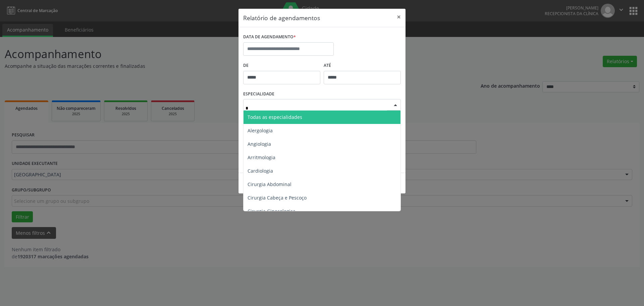 The width and height of the screenshot is (644, 306). Describe the element at coordinates (362, 65) in the screenshot. I see `label: ATÉ` at that location.